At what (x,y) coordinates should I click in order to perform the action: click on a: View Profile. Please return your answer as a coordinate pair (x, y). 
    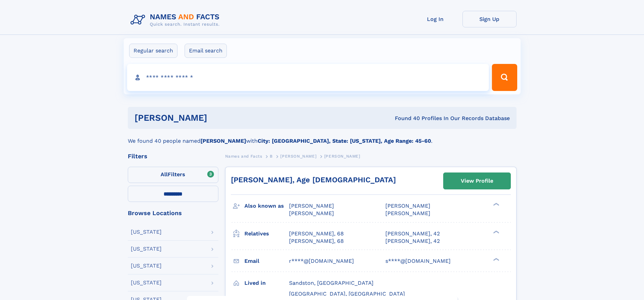
    Looking at the image, I should click on (477, 181).